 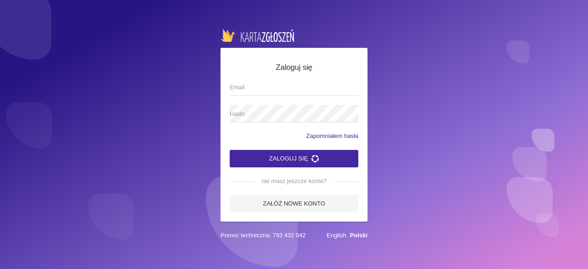 I want to click on input: Email, so click(x=294, y=87).